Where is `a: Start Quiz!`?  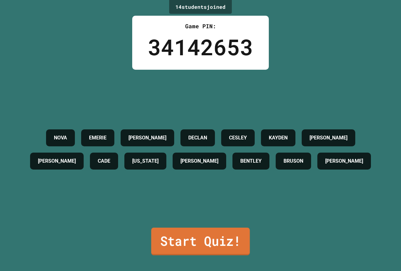
a: Start Quiz! is located at coordinates (201, 241).